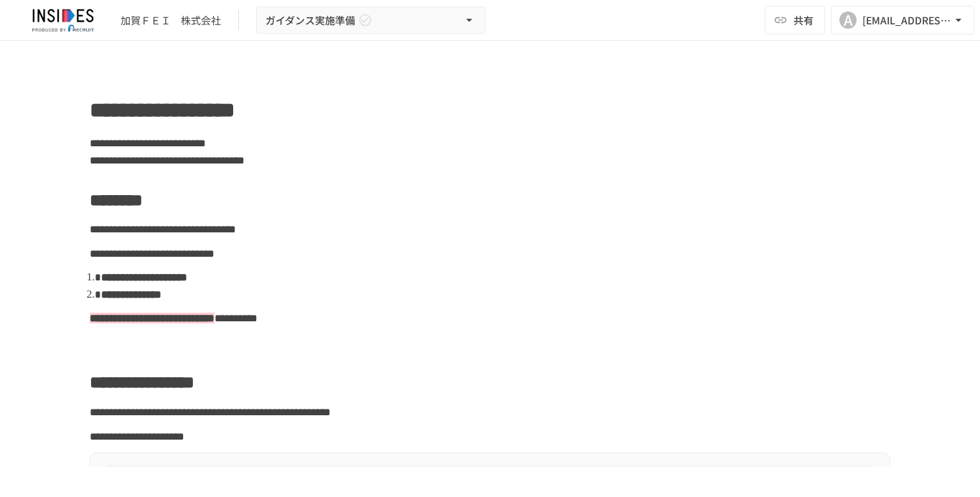  Describe the element at coordinates (171, 20) in the screenshot. I see `div: 加賀ＦＥＩ 株式会社` at that location.